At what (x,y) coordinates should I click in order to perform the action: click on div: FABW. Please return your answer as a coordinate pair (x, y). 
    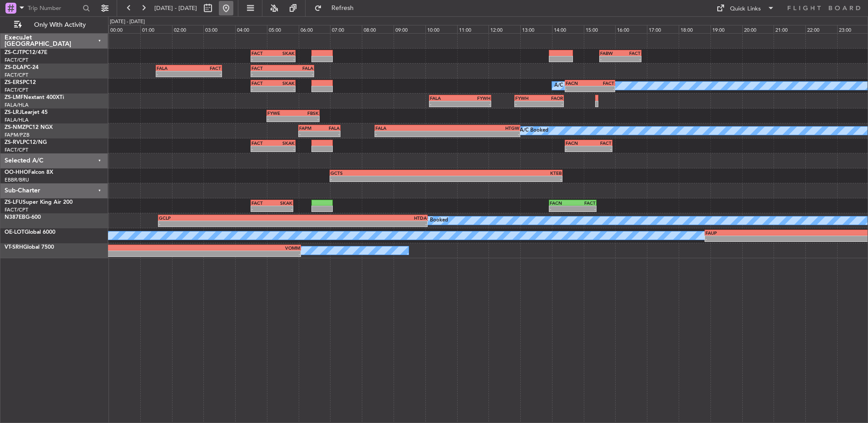
    Looking at the image, I should click on (610, 53).